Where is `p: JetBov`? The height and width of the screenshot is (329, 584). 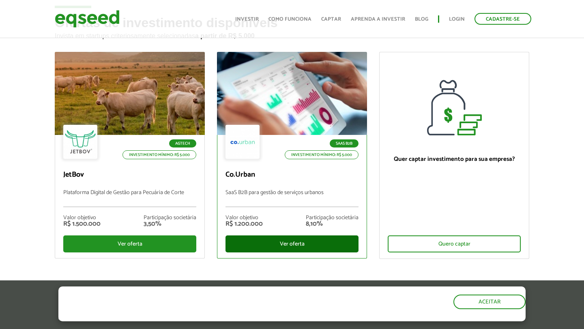 p: JetBov is located at coordinates (130, 175).